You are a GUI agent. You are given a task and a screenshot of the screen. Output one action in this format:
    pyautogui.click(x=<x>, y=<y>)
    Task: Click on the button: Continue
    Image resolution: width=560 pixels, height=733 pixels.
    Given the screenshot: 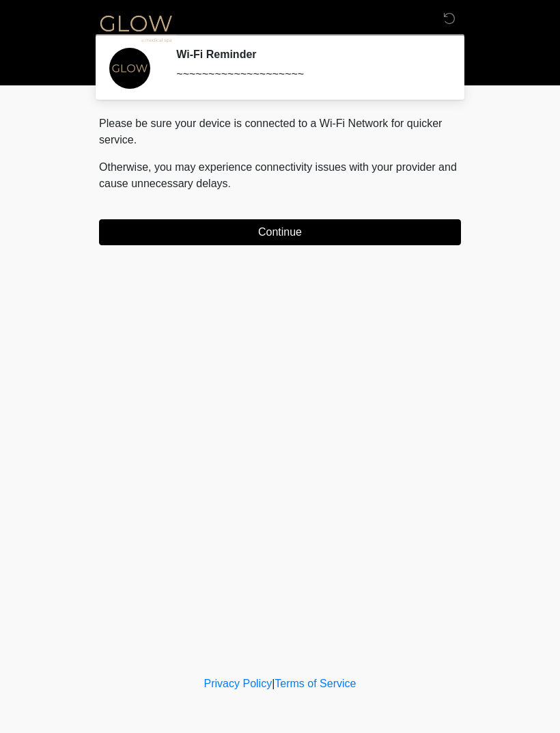 What is the action you would take?
    pyautogui.click(x=280, y=232)
    